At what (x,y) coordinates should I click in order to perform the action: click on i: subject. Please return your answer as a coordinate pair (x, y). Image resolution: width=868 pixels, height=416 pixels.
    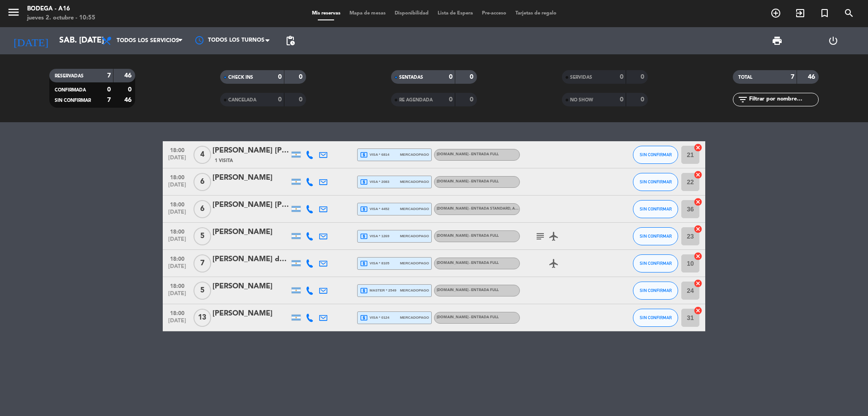
    Looking at the image, I should click on (540, 237).